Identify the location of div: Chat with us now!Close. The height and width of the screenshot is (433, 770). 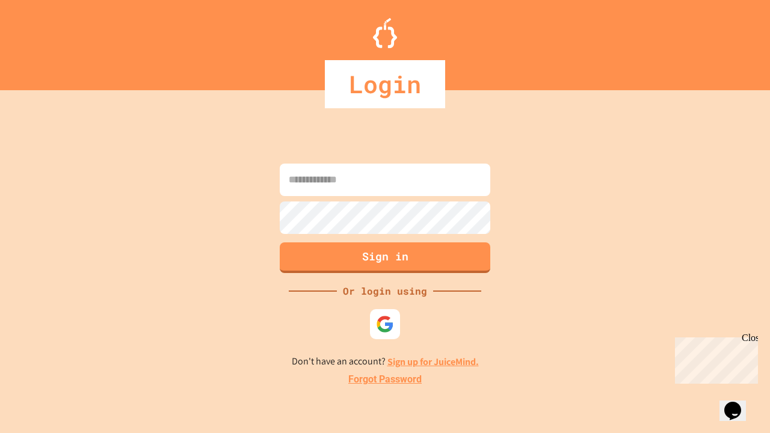
(44, 40).